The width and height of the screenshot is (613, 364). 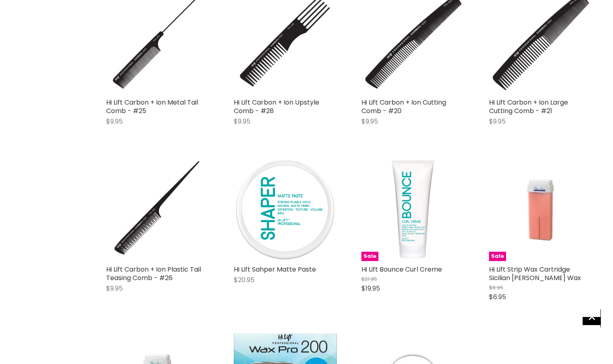 What do you see at coordinates (276, 107) in the screenshot?
I see `a: Hi Lift Carbon + Ion Upstyle Comb - #28` at bounding box center [276, 107].